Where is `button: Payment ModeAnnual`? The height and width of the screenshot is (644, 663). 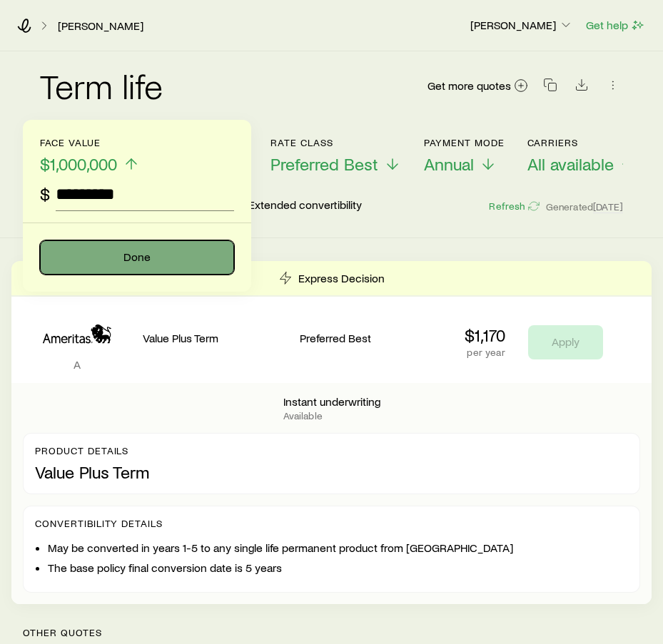
button: Payment ModeAnnual is located at coordinates (463, 156).